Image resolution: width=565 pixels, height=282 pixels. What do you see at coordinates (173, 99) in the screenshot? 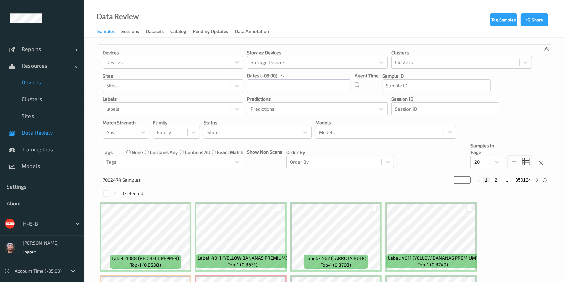
I see `p: labels` at bounding box center [173, 99].